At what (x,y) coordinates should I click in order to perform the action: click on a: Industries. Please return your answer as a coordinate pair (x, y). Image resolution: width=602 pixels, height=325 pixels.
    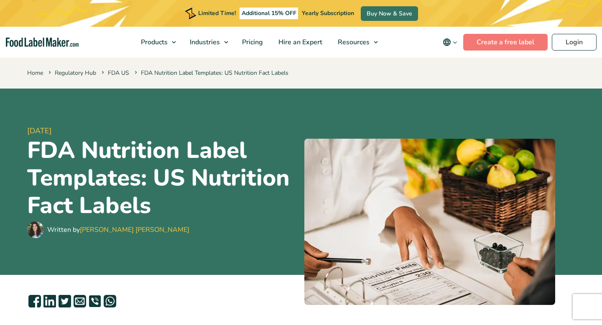
    Looking at the image, I should click on (207, 42).